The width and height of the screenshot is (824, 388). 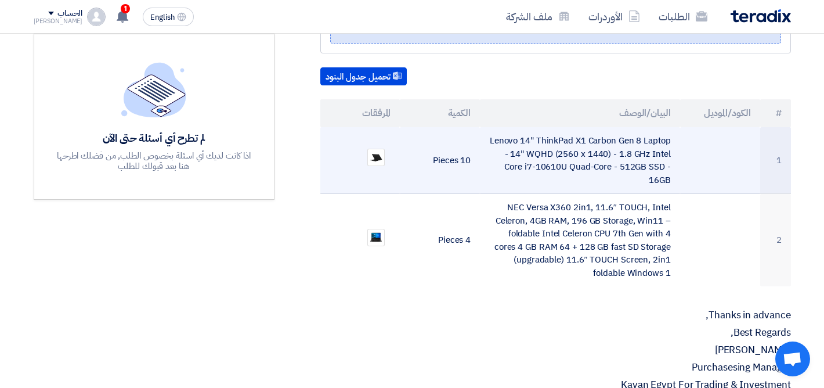 What do you see at coordinates (125, 9) in the screenshot?
I see `span: 1` at bounding box center [125, 9].